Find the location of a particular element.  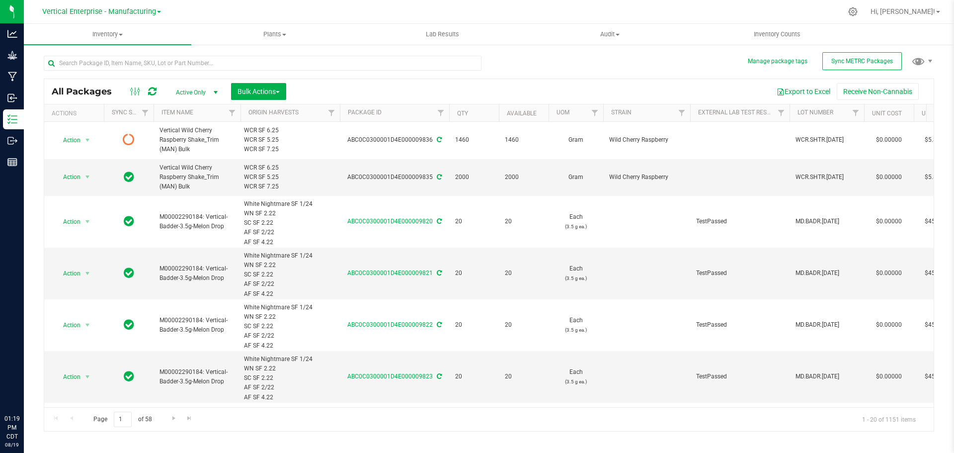

span: Gram is located at coordinates (576, 177).